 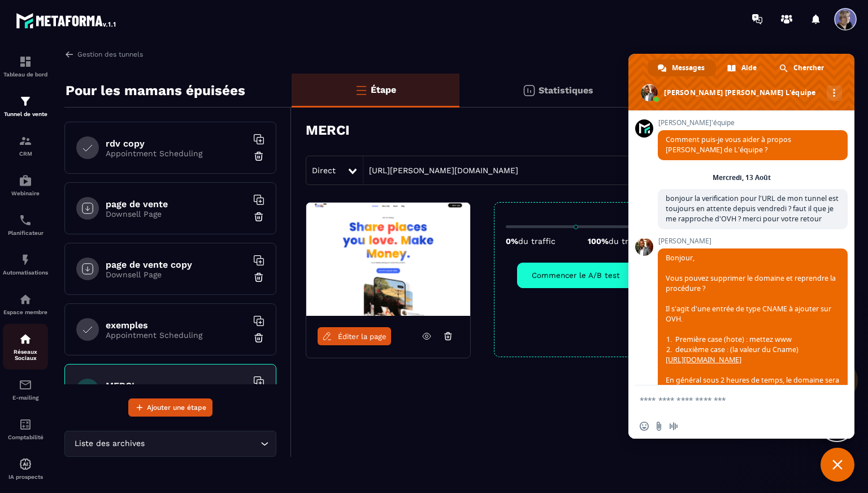 I want to click on a: formationformationTunnel de vente, so click(x=26, y=106).